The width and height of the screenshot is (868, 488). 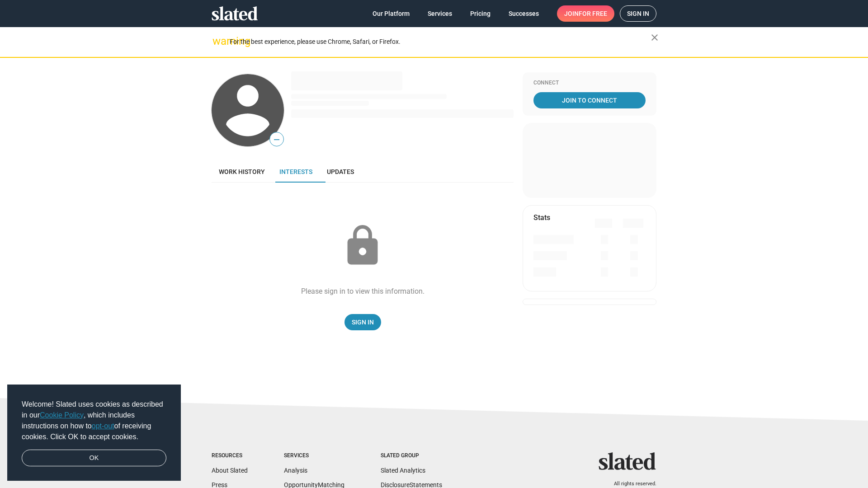 What do you see at coordinates (585, 13) in the screenshot?
I see `span: Join` at bounding box center [585, 13].